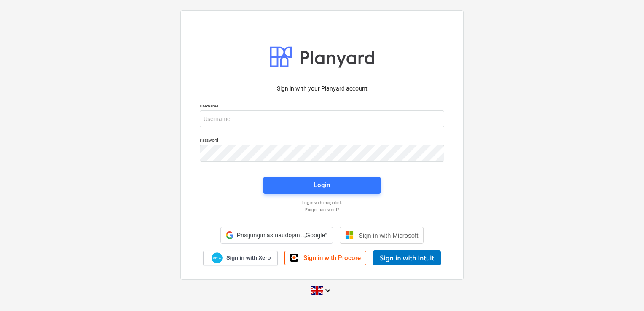 The width and height of the screenshot is (644, 311). Describe the element at coordinates (322, 202) in the screenshot. I see `p: Log in with magic link` at that location.